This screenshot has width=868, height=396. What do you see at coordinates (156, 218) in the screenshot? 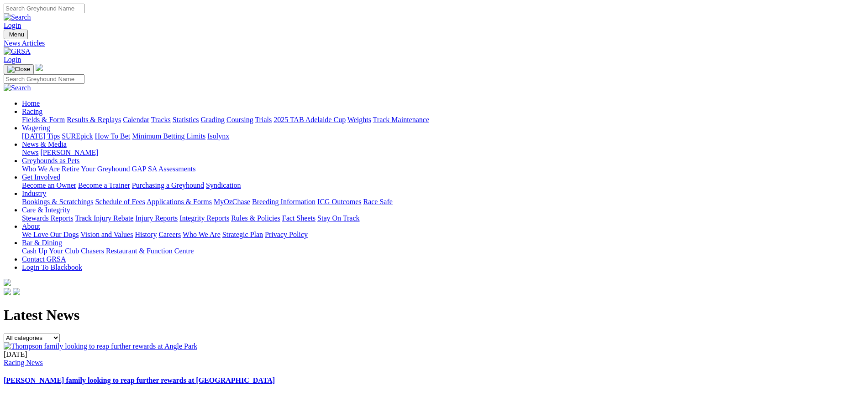
I see `a: Injury Reports` at bounding box center [156, 218].